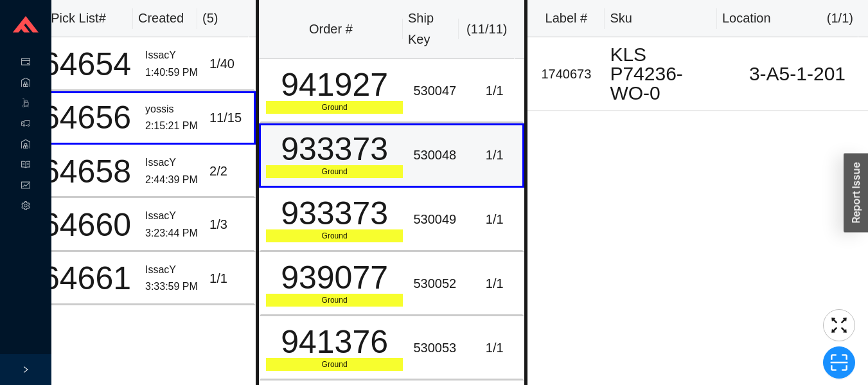  What do you see at coordinates (229, 224) in the screenshot?
I see `div: 1 / 3` at bounding box center [229, 224].